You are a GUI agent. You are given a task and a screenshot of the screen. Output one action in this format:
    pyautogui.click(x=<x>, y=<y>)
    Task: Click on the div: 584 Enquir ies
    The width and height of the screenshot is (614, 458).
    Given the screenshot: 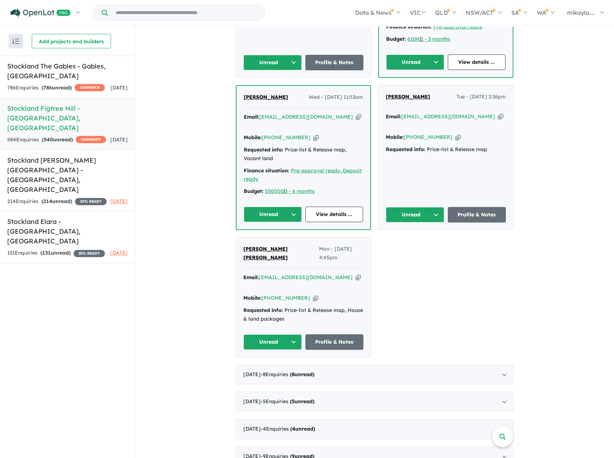 What is the action you would take?
    pyautogui.click(x=57, y=140)
    